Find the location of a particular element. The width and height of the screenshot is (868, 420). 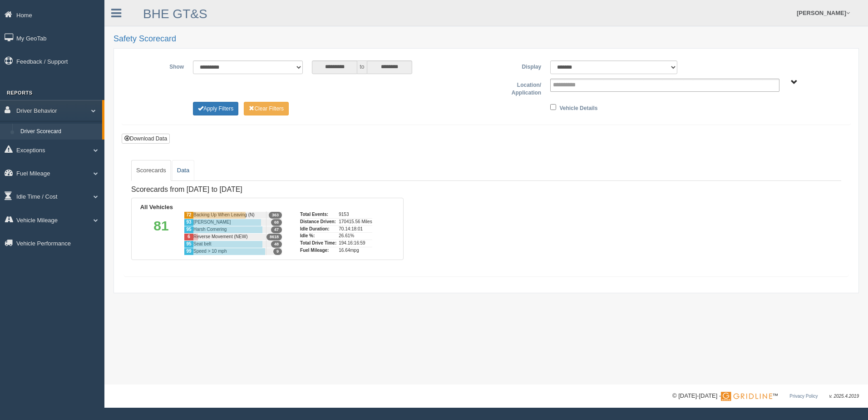

img: Gridline is located at coordinates (747, 396).